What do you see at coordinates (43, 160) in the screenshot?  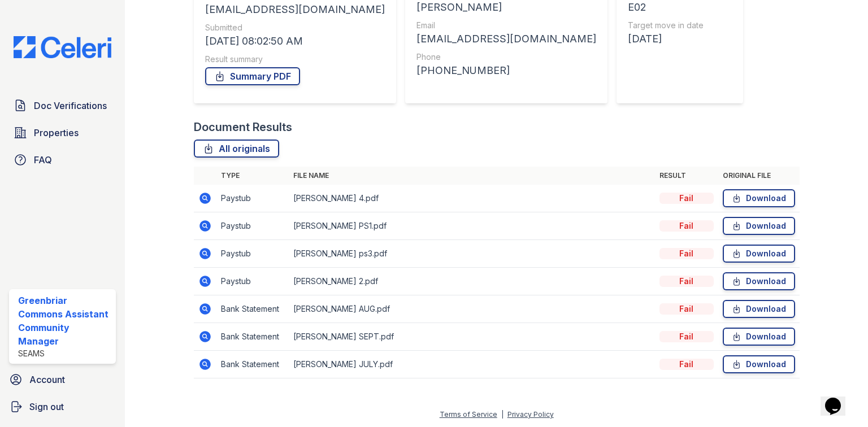 I see `span: FAQ` at bounding box center [43, 160].